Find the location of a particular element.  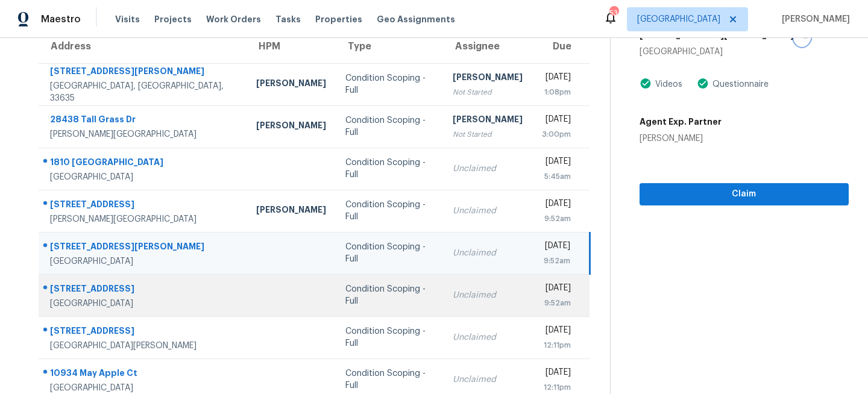

th: Type is located at coordinates (389, 46).